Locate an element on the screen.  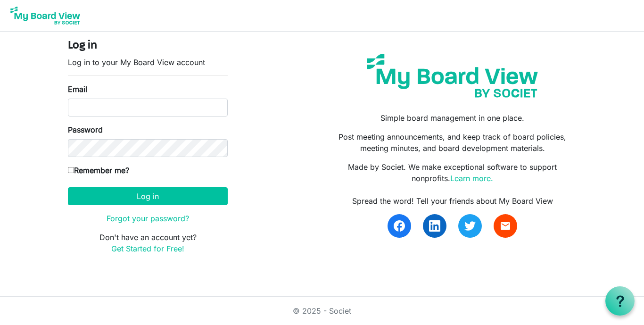
h4: Log in is located at coordinates (147, 46).